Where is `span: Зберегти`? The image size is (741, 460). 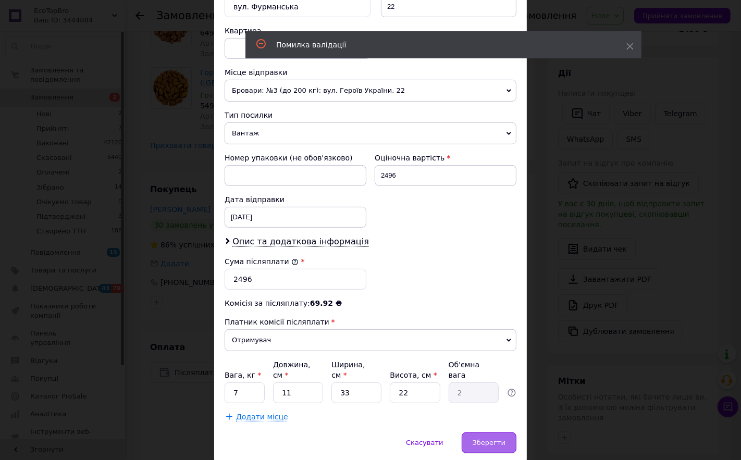 span: Зберегти is located at coordinates (489, 443).